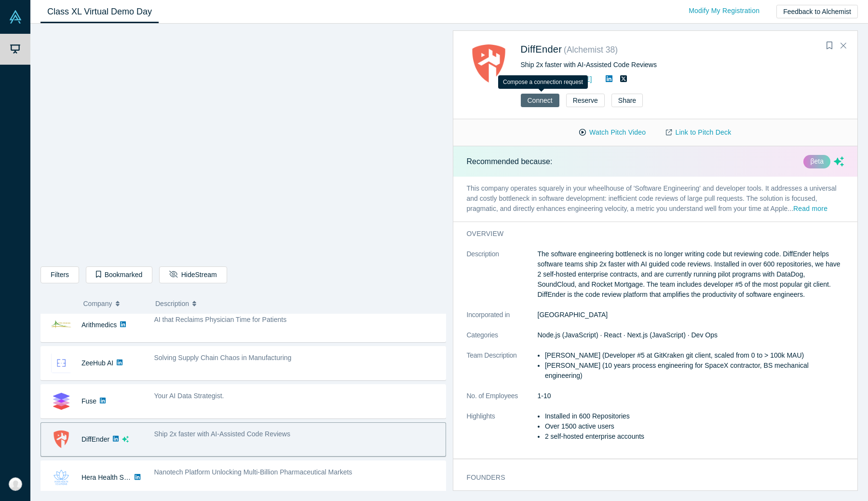 Image resolution: width=868 pixels, height=501 pixels. I want to click on span: Solving Supply Chain Chaos in Manufacturing, so click(222, 358).